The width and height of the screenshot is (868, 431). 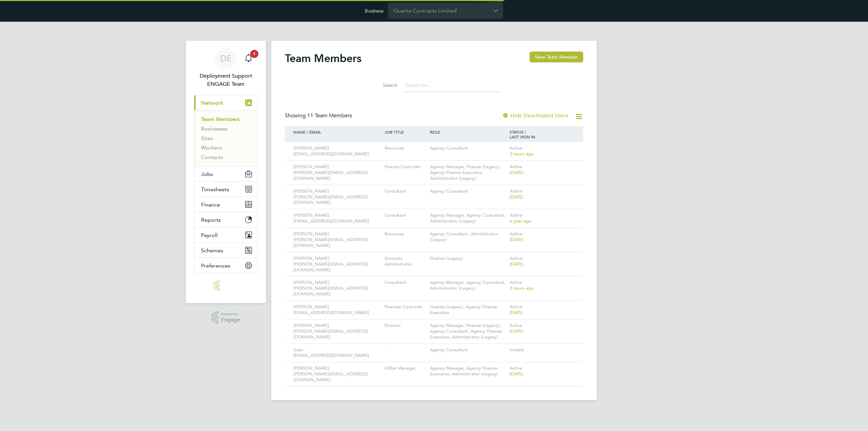 I want to click on a: Workers, so click(x=211, y=147).